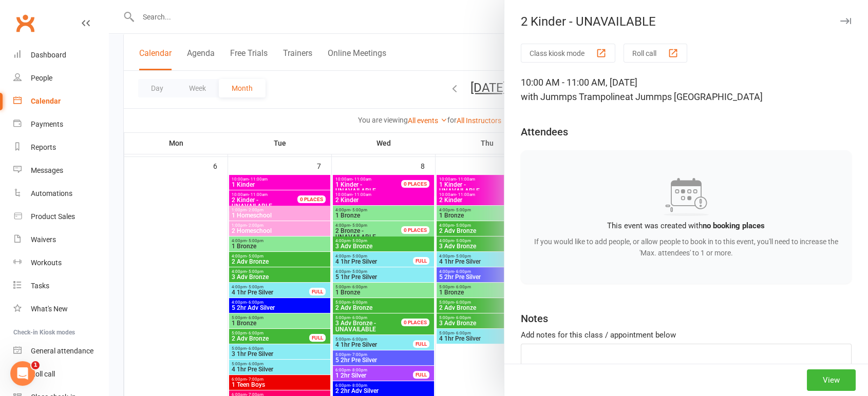 This screenshot has width=868, height=396. I want to click on strong: no booking places, so click(733, 226).